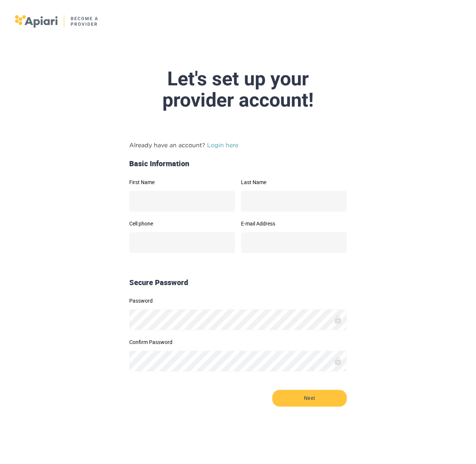 The height and width of the screenshot is (464, 476). What do you see at coordinates (294, 182) in the screenshot?
I see `label: Last Name` at bounding box center [294, 182].